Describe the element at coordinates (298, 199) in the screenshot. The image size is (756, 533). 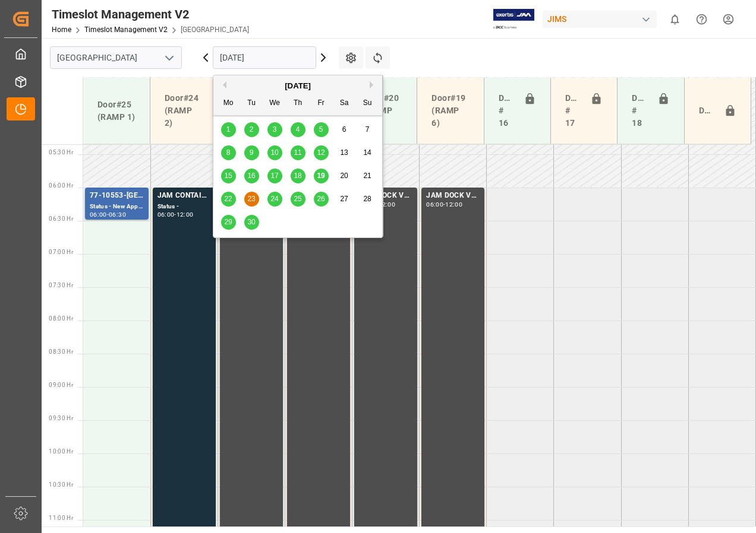
I see `div: Choose Thursday, September 25th, 2025` at that location.